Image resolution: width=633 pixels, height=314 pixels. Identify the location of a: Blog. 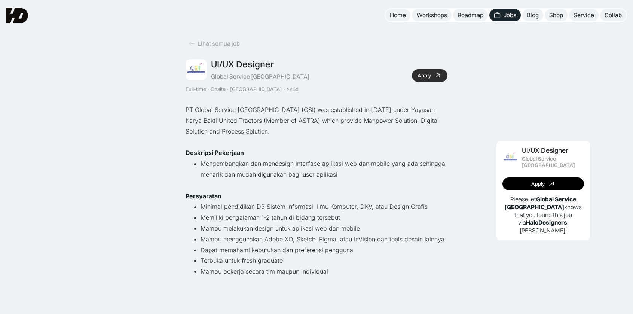
(532, 15).